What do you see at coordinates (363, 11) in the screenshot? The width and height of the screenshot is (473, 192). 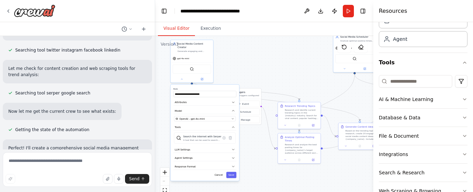 I see `button: Hide right sidebar` at bounding box center [363, 11].